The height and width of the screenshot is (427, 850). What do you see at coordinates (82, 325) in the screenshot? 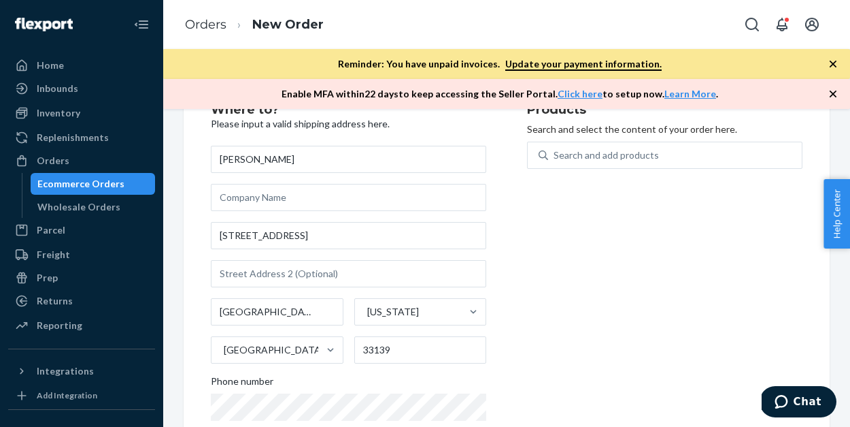
I see `a: Reporting` at bounding box center [82, 325].